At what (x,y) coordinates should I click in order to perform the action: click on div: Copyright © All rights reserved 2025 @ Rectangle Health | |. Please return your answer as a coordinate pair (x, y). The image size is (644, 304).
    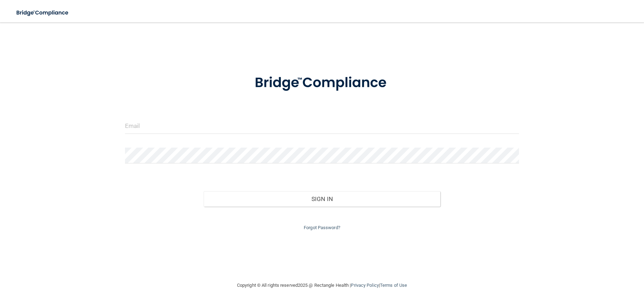
    Looking at the image, I should click on (322, 285).